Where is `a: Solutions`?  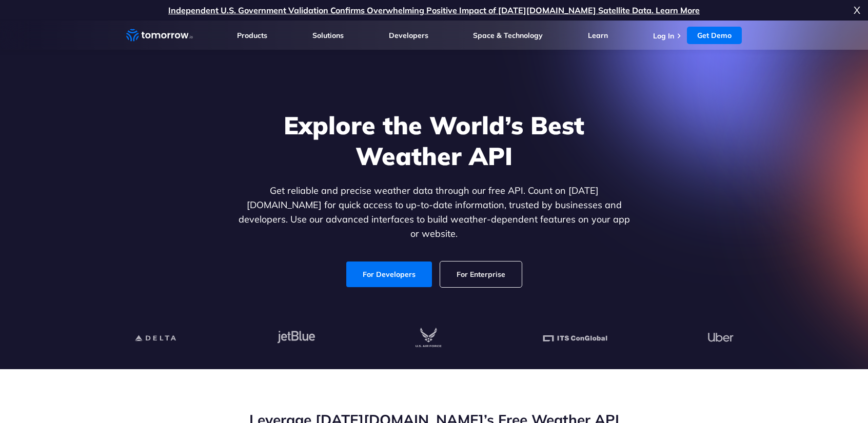
a: Solutions is located at coordinates (328, 35).